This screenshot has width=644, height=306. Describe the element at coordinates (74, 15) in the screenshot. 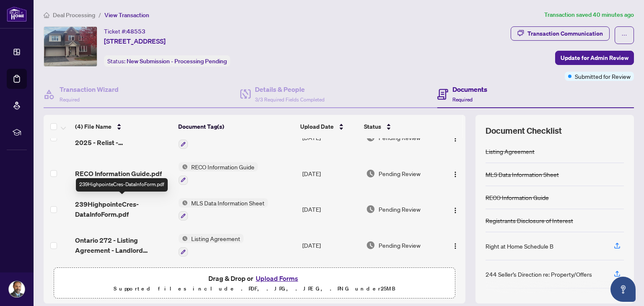

I see `span: Deal Processing` at that location.